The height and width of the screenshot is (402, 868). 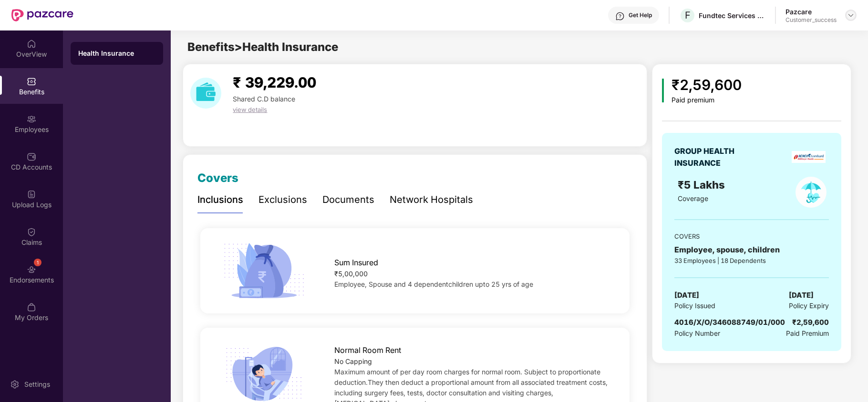 What do you see at coordinates (32, 269) in the screenshot?
I see `img: svg+xml;base64,PHN2ZyBpZD0iRW5kb3JzZW1lbnRzIiB4bWxucz0iaHR0cDovL3d3dy53My5vcmcvMjAwMC9zdmciIHdpZH...` at bounding box center [32, 269].